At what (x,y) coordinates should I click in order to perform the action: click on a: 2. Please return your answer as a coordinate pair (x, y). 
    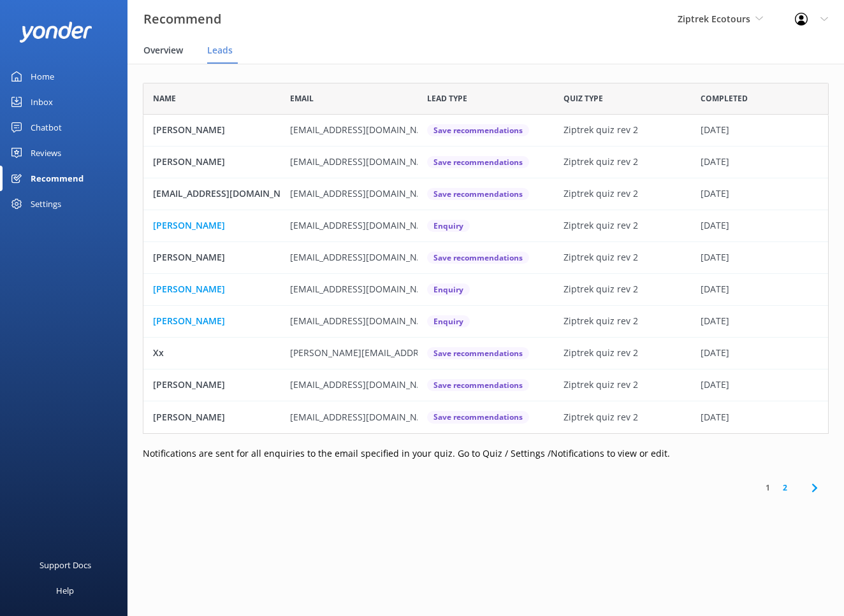
    Looking at the image, I should click on (785, 487).